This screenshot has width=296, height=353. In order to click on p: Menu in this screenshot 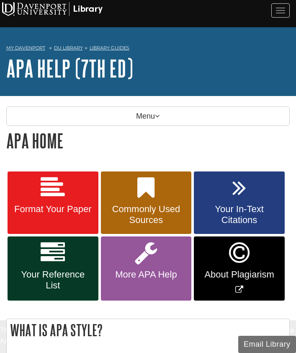, I will do `click(148, 116)`.